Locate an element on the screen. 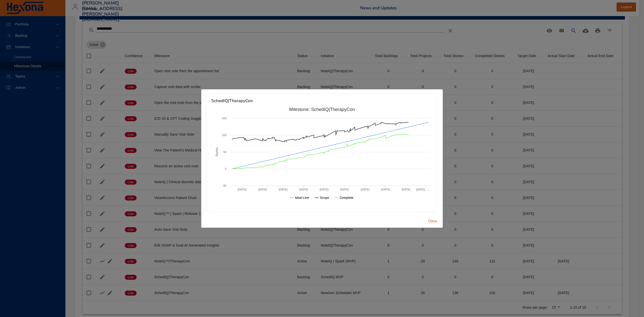 The height and width of the screenshot is (317, 644). text: Complete is located at coordinates (346, 198).